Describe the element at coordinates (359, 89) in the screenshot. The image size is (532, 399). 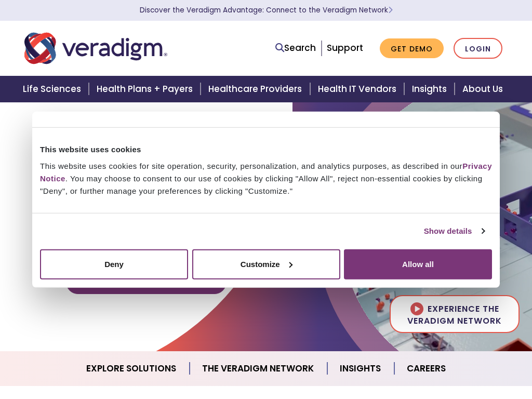
I see `a: Health IT Vendors` at that location.